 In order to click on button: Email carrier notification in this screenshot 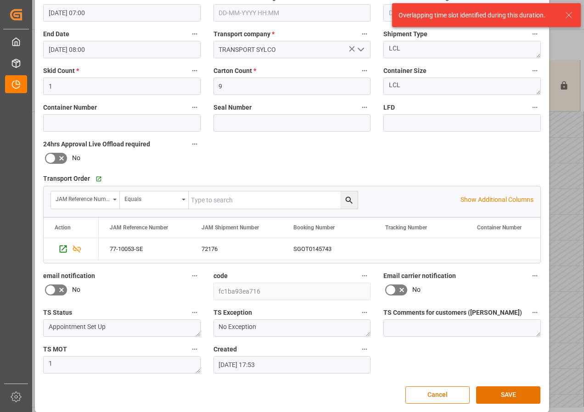, I will do `click(535, 276)`.